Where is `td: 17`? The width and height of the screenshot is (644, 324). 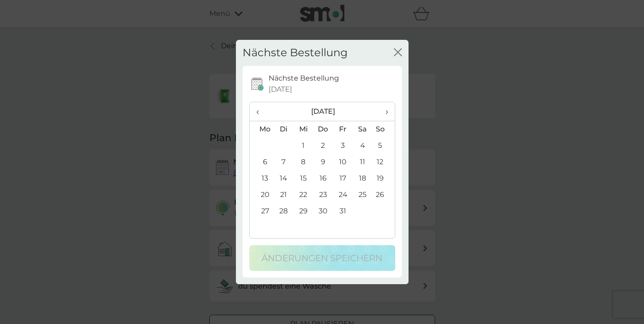 td: 17 is located at coordinates (343, 178).